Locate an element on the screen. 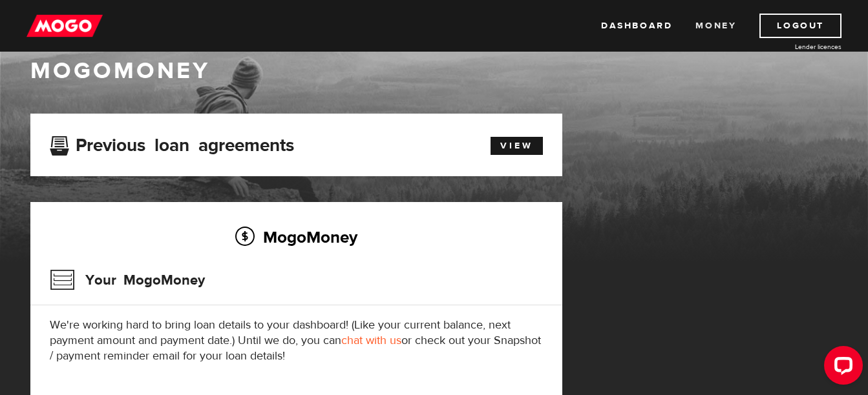 The width and height of the screenshot is (868, 395). a: Lender licences is located at coordinates (793, 46).